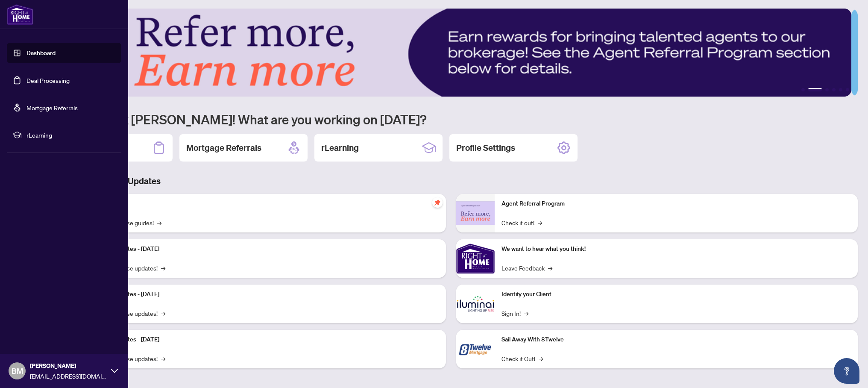 This screenshot has width=868, height=388. Describe the element at coordinates (514, 313) in the screenshot. I see `a: Sign In!→` at that location.